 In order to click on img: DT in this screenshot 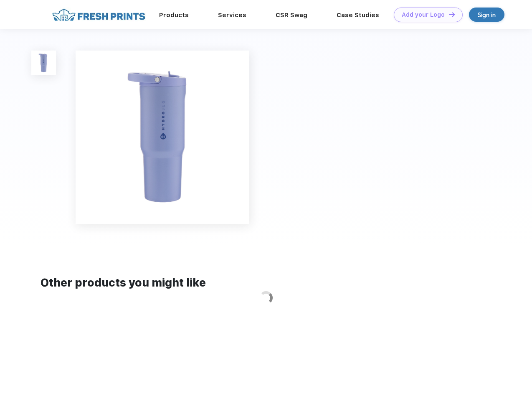, I will do `click(452, 14)`.